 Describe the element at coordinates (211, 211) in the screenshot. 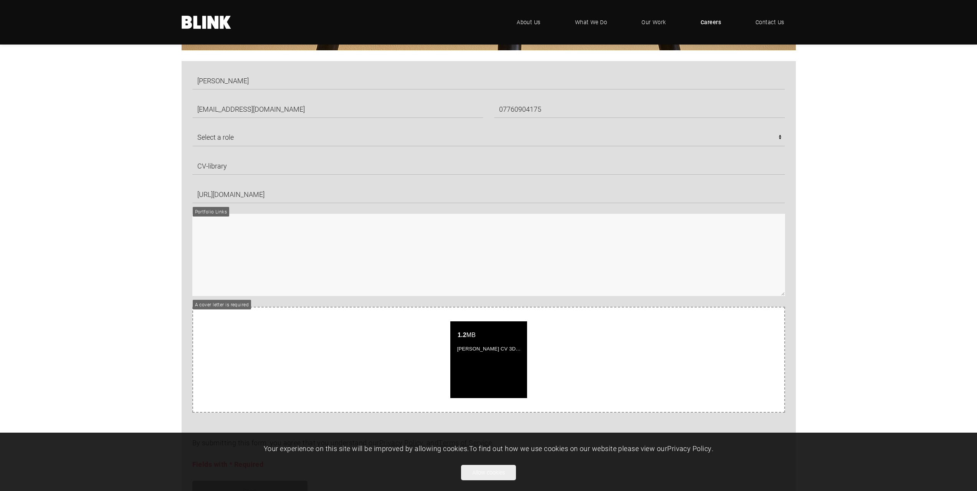

I see `div: Portfolio Links` at that location.